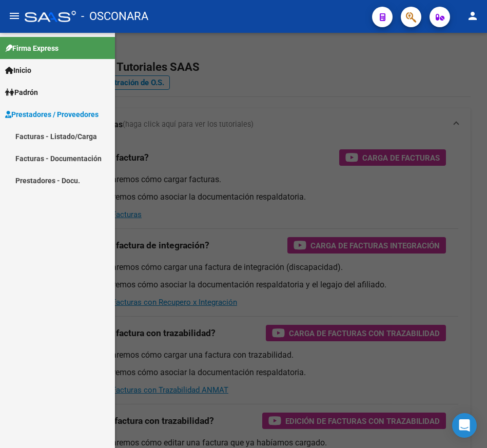  Describe the element at coordinates (473, 16) in the screenshot. I see `mat-icon: person` at that location.